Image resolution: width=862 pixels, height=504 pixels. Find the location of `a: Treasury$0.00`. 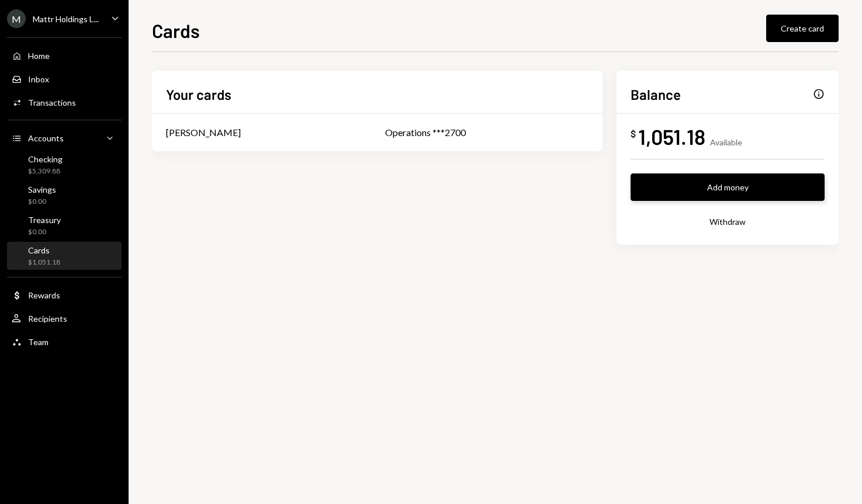

a: Treasury$0.00 is located at coordinates (64, 225).